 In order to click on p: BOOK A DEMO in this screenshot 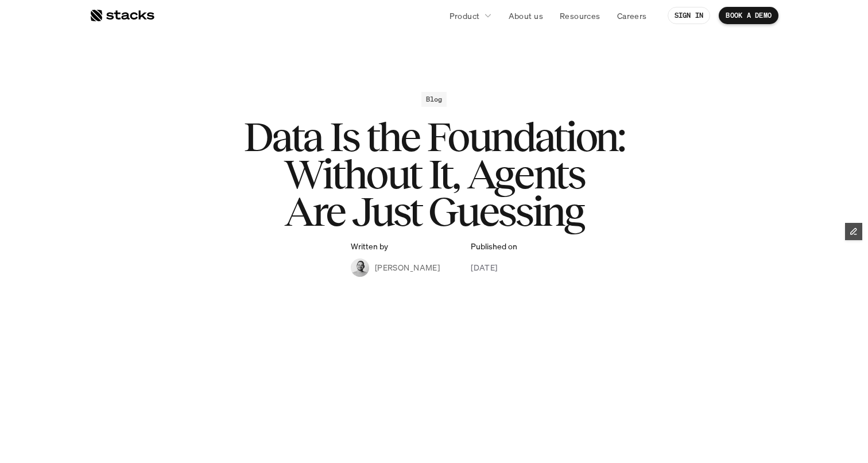, I will do `click(749, 15)`.